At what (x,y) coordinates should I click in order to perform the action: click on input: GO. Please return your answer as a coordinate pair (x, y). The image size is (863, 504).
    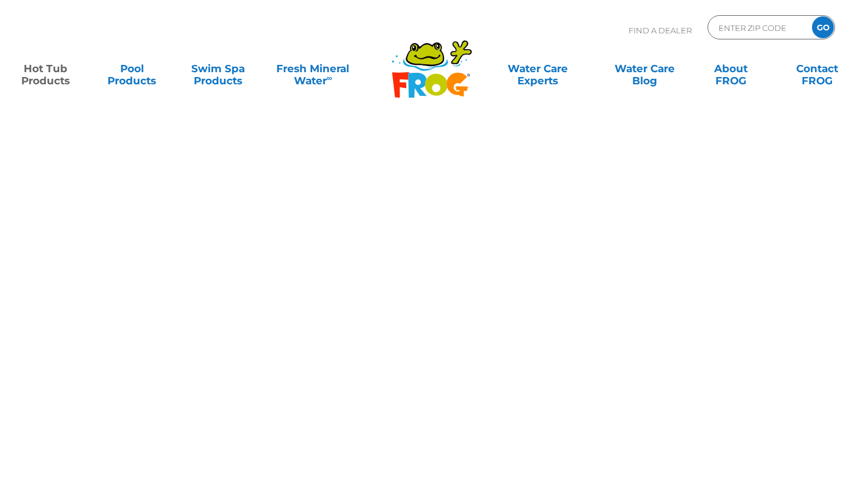
    Looking at the image, I should click on (823, 27).